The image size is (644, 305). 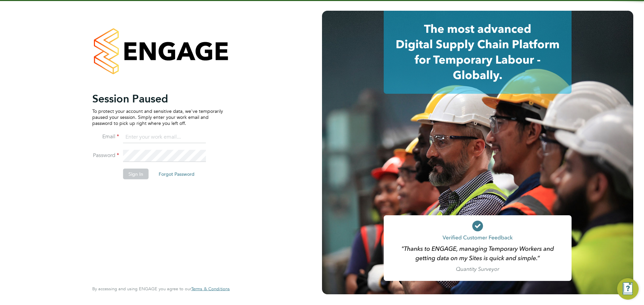 What do you see at coordinates (106, 155) in the screenshot?
I see `label: Password` at bounding box center [106, 155].